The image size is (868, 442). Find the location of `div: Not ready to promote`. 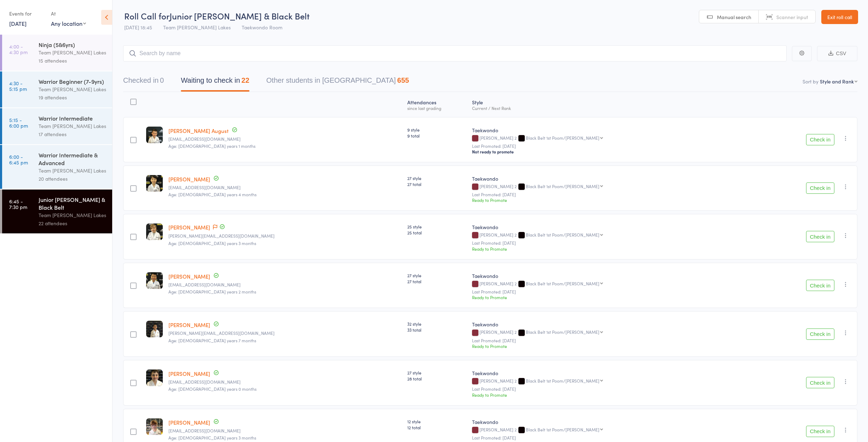

div: Not ready to promote is located at coordinates (619, 152).